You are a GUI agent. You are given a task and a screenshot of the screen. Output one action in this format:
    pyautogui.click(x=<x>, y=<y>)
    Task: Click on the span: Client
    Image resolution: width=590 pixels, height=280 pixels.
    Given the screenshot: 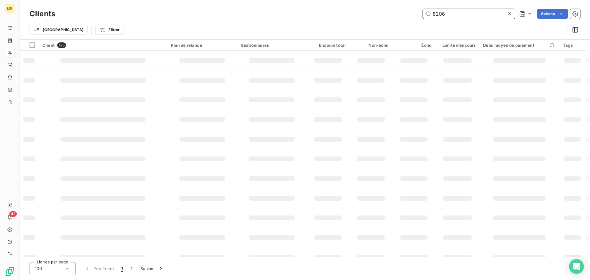 What is the action you would take?
    pyautogui.click(x=49, y=45)
    